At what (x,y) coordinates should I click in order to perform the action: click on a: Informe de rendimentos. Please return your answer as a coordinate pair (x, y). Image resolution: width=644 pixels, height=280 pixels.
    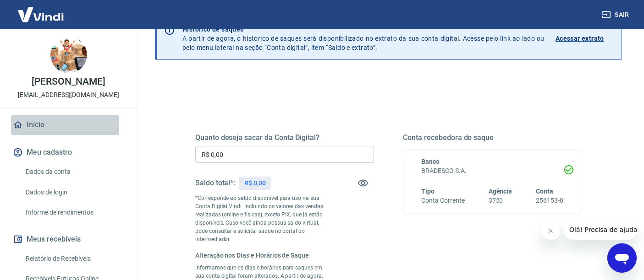
    Looking at the image, I should click on (74, 212).